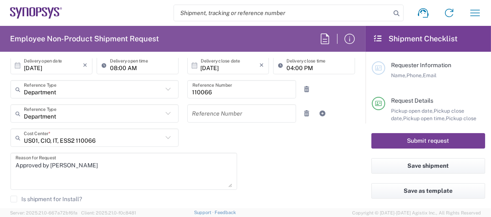 The height and width of the screenshot is (217, 491). What do you see at coordinates (282, 13) in the screenshot?
I see `input: Shipment, tracking or reference number` at bounding box center [282, 13].